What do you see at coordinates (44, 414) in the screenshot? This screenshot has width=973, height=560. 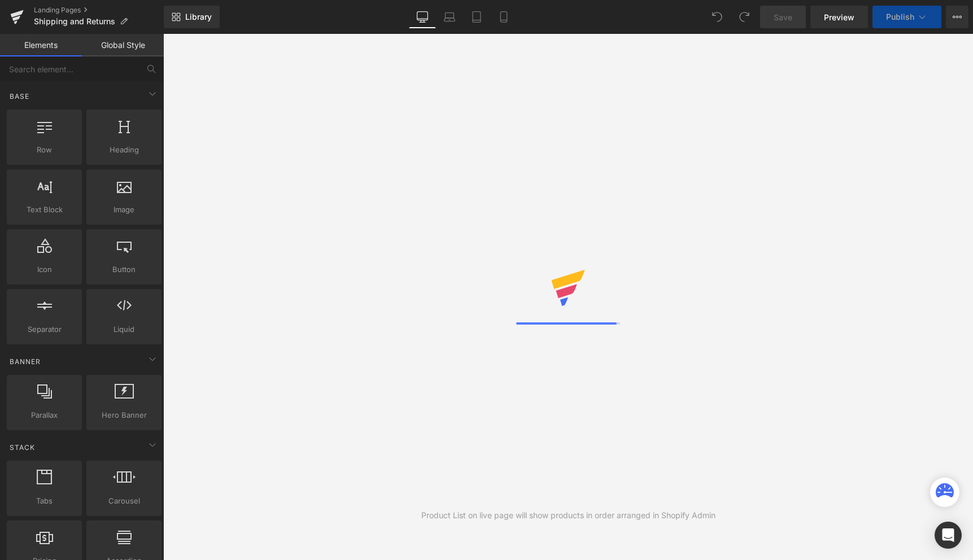 I see `span: Parallax` at bounding box center [44, 414].